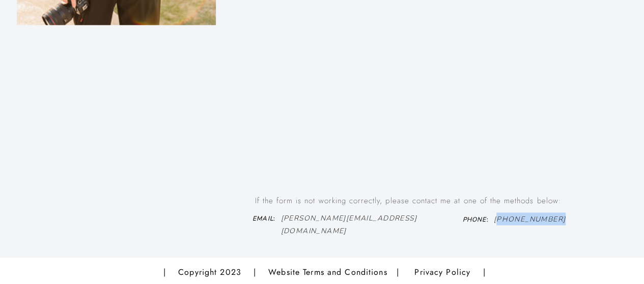  What do you see at coordinates (408, 198) in the screenshot?
I see `p: If the form is not working correctly, please contact me at one of the methods below:` at bounding box center [408, 198].